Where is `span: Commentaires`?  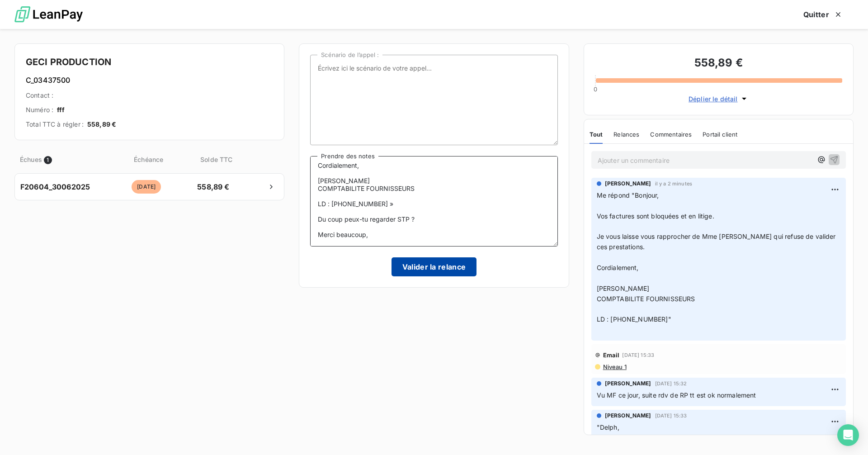 span: Commentaires is located at coordinates (671, 134).